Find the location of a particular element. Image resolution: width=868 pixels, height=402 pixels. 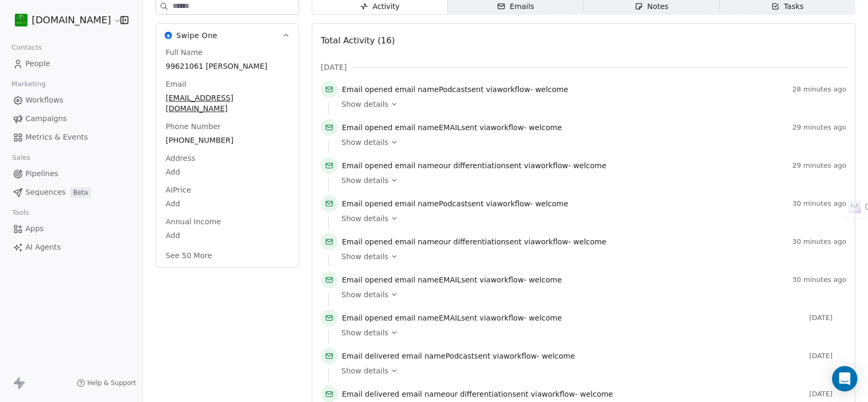

a: Pipelines is located at coordinates (71, 174).